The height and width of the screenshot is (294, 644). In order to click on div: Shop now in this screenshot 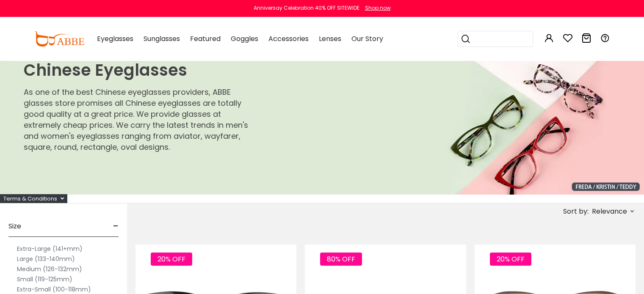, I will do `click(378, 8)`.